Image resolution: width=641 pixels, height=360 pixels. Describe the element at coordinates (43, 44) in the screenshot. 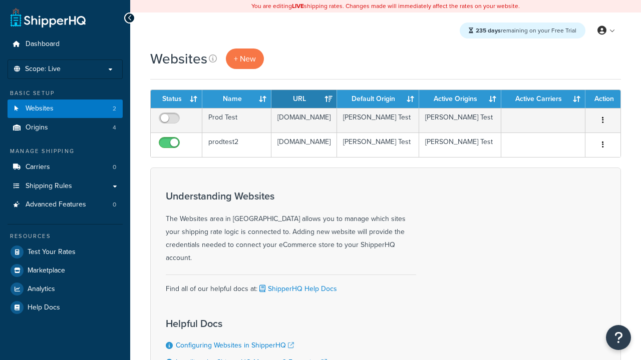

I see `span: Dashboard` at that location.